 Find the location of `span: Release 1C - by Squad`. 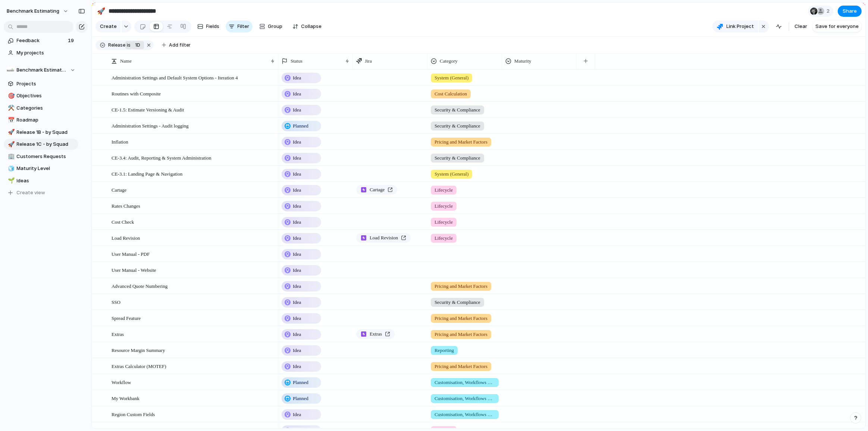

span: Release 1C - by Squad is located at coordinates (46, 144).